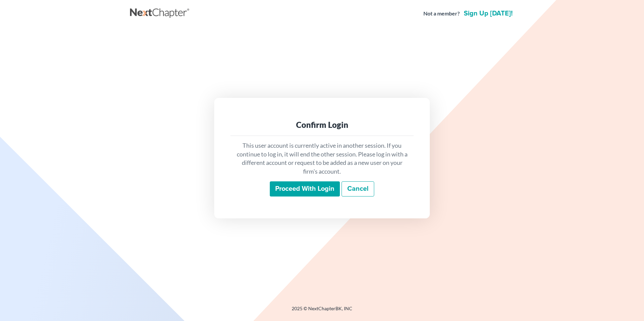 This screenshot has height=321, width=644. Describe the element at coordinates (442, 13) in the screenshot. I see `strong: Not a member?` at that location.